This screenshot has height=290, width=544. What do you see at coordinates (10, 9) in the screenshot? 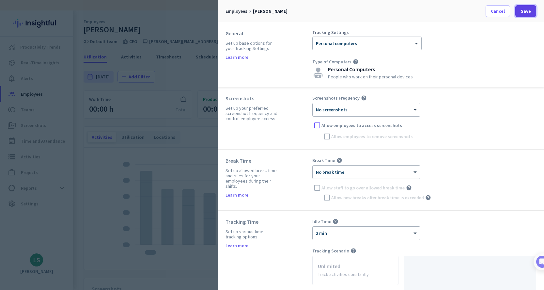
I see `button: go back` at bounding box center [10, 9].